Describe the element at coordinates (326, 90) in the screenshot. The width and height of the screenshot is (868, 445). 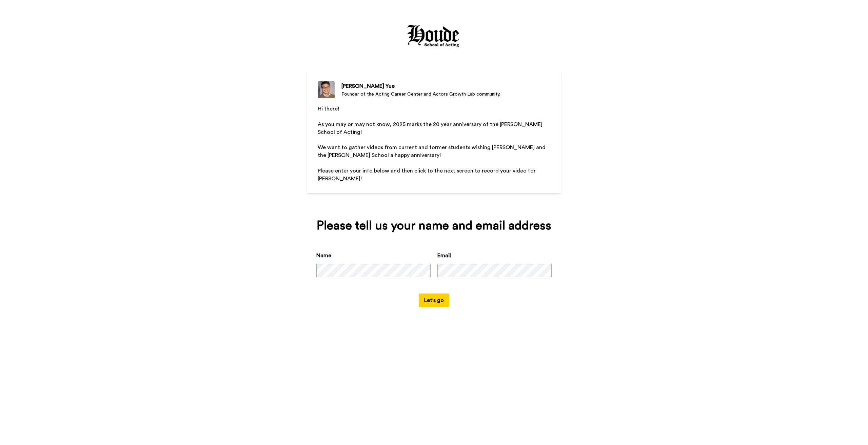
I see `img: Founder of the Acting Career Center and Actors Growth Lab community.` at that location.